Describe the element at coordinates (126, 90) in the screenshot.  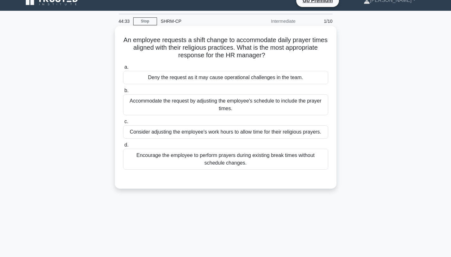
I see `span: b.` at that location.